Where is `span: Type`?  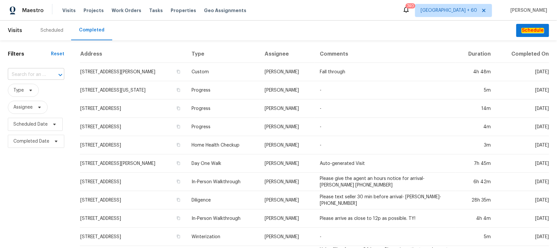 span: Type is located at coordinates (19, 90).